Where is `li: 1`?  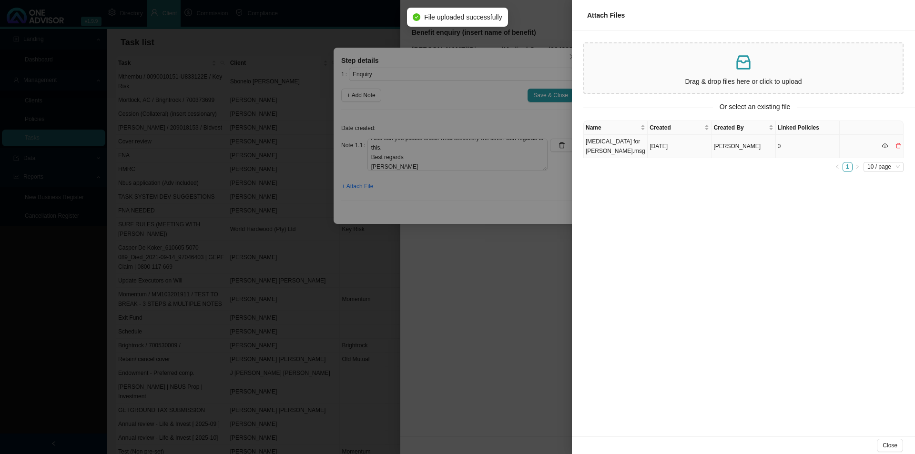
li: 1 is located at coordinates (848, 167).